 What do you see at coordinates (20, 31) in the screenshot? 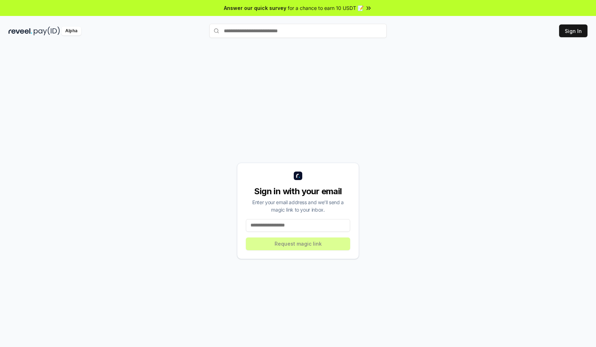
I see `img: reveel_dark` at bounding box center [20, 31].